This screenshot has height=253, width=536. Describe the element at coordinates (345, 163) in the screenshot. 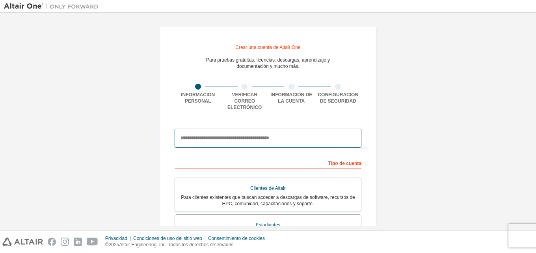

I see `font: Tipo de cuenta` at that location.